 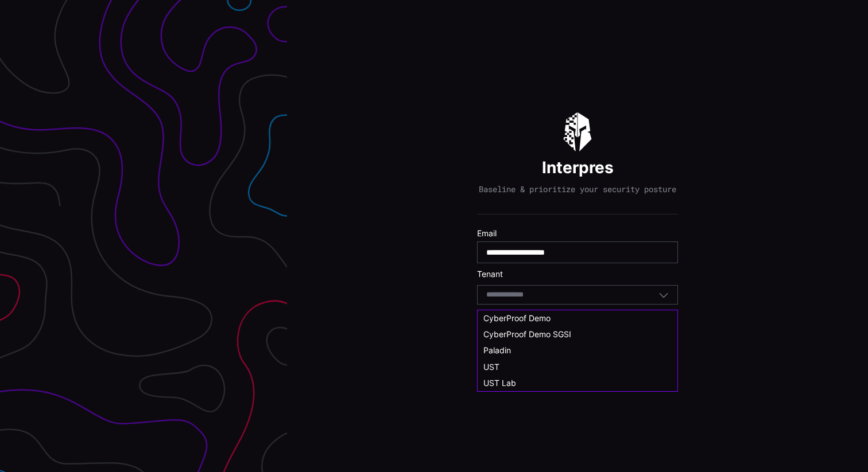 What do you see at coordinates (516, 317) in the screenshot?
I see `span: CyberProof Demo` at bounding box center [516, 317].